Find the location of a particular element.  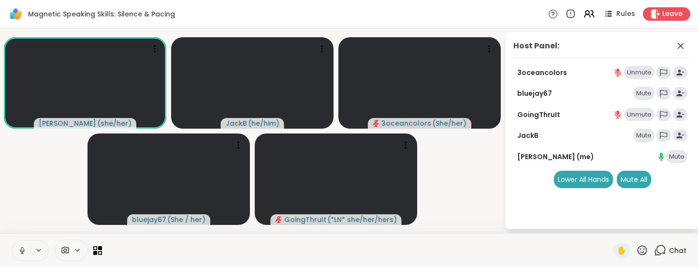

span: 3oceancolors is located at coordinates (406, 123).